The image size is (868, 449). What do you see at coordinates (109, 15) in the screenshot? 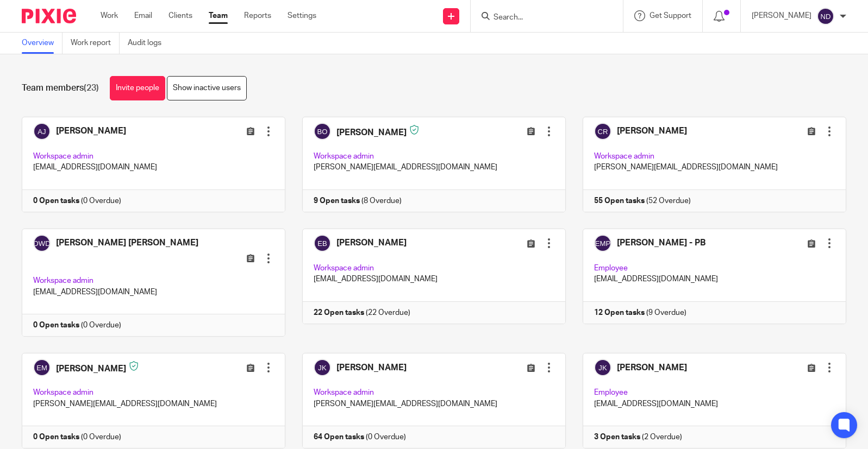
I see `a: Work` at bounding box center [109, 15].